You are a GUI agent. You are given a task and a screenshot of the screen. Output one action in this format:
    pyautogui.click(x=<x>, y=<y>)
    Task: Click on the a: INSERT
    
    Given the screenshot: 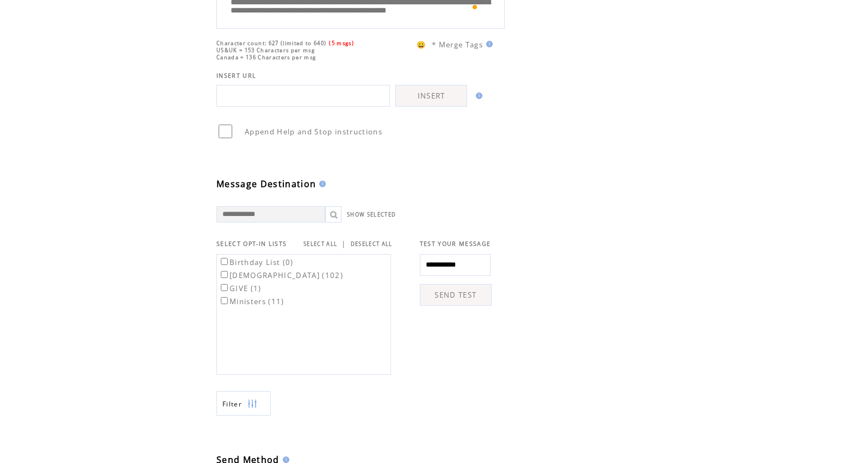 What is the action you would take?
    pyautogui.click(x=431, y=96)
    